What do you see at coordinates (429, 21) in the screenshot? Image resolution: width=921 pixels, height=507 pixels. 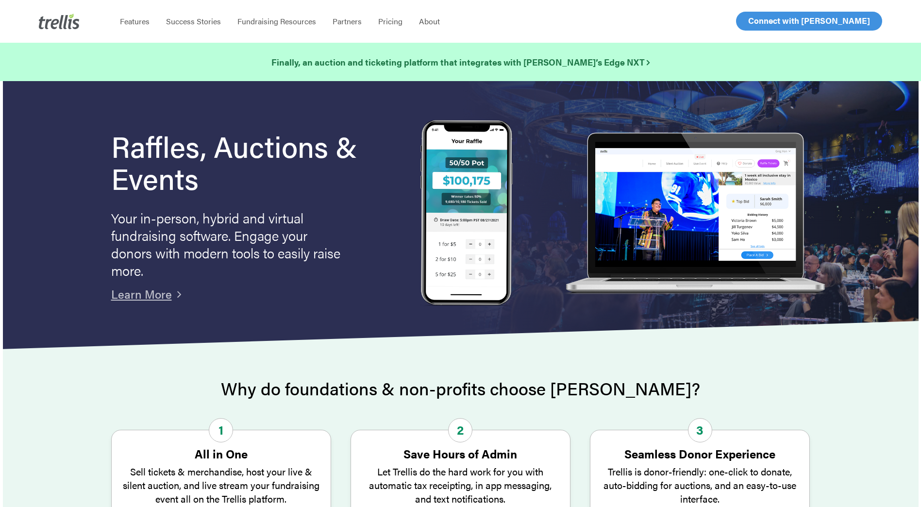 I see `span: About` at bounding box center [429, 21].